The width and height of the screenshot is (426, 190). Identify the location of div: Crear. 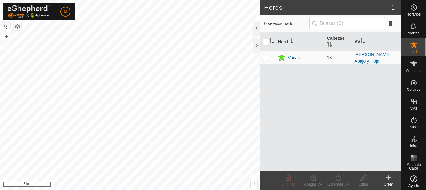
(388, 184).